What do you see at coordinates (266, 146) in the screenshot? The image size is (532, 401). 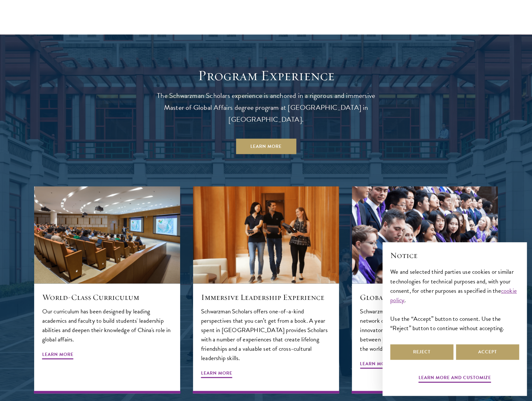 I see `a: Learn More` at bounding box center [266, 146].